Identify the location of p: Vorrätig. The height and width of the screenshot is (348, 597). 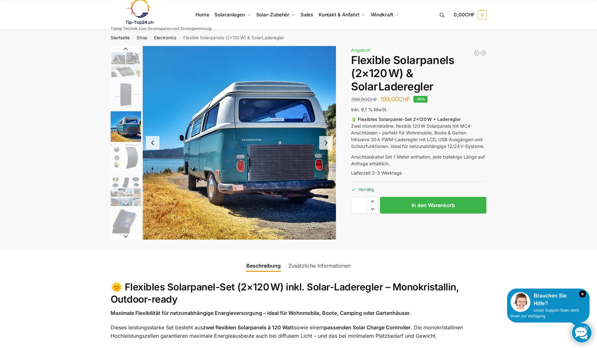
(418, 187).